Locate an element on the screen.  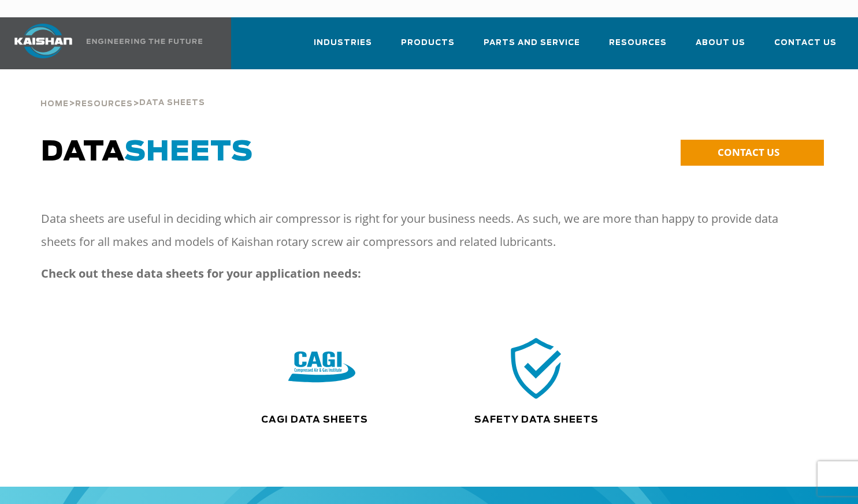
img: CAGI is located at coordinates (322, 368).